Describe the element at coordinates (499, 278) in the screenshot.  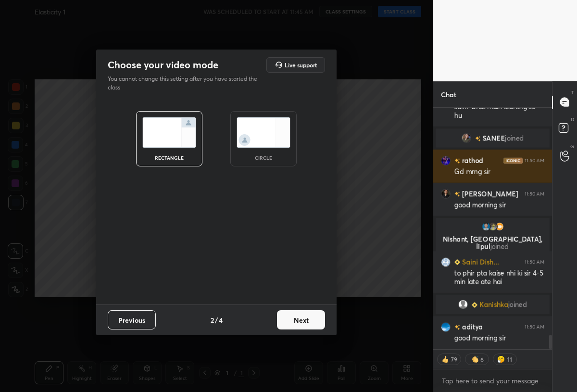
I see `div: to phir pta kaise nhi ki sir 4-5 min late ate hai` at that location.